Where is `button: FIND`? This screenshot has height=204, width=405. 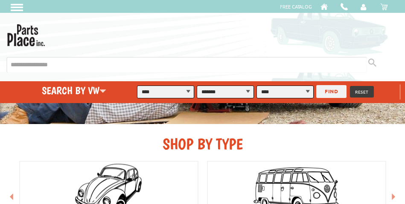
button: FIND is located at coordinates (331, 91).